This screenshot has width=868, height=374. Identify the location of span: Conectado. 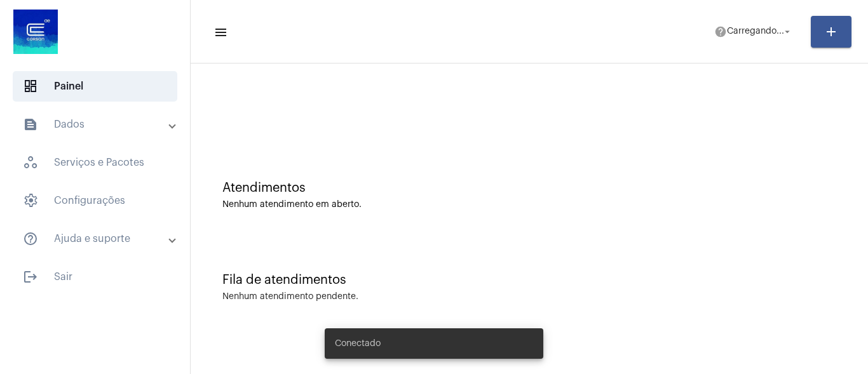
(358, 344).